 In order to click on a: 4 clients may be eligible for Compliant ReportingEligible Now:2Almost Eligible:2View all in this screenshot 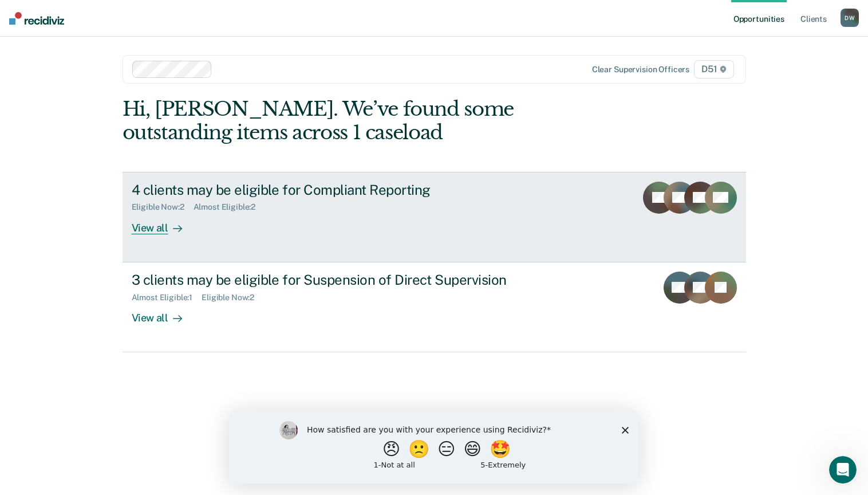, I will do `click(434, 217)`.